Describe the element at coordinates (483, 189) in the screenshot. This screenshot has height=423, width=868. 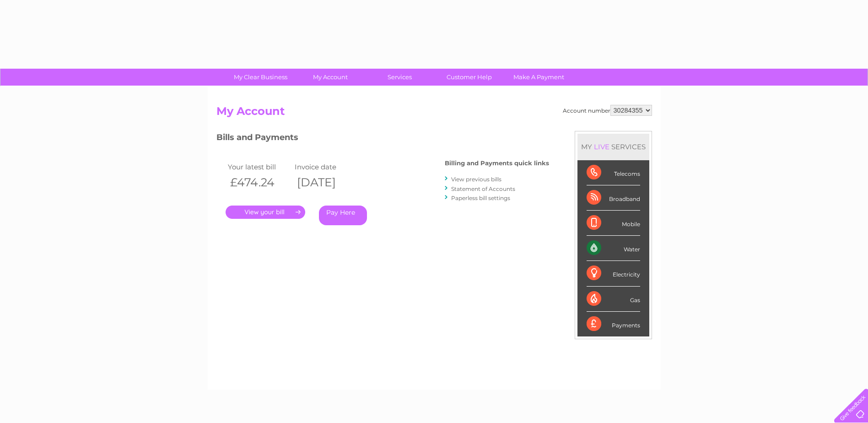
I see `a: Statement of Accounts` at that location.